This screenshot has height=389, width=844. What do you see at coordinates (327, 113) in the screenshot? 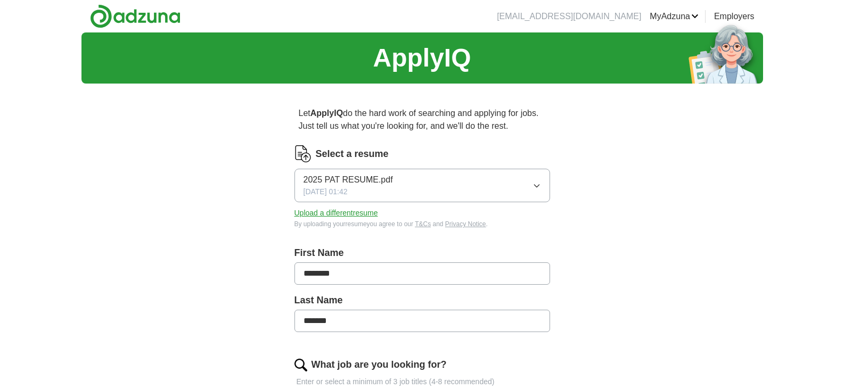
I see `strong: ApplyIQ` at bounding box center [327, 113].